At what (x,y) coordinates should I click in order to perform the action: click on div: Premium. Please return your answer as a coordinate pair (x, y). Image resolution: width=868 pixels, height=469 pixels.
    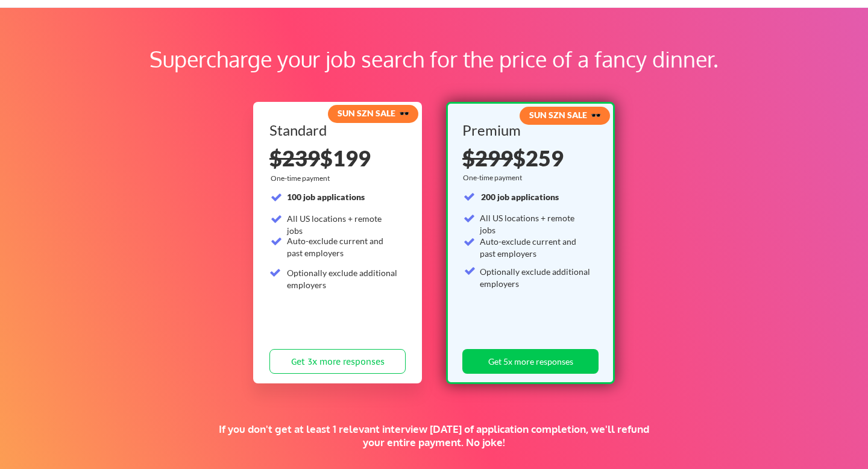
    Looking at the image, I should click on (528, 130).